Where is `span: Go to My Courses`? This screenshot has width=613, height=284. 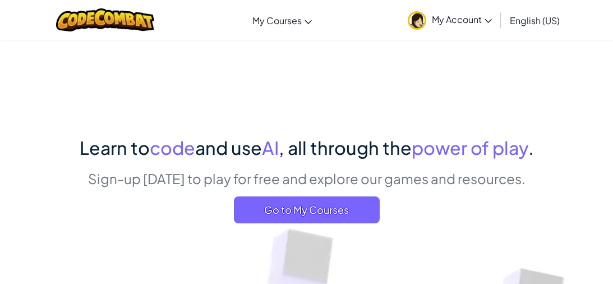 span: Go to My Courses is located at coordinates (307, 210).